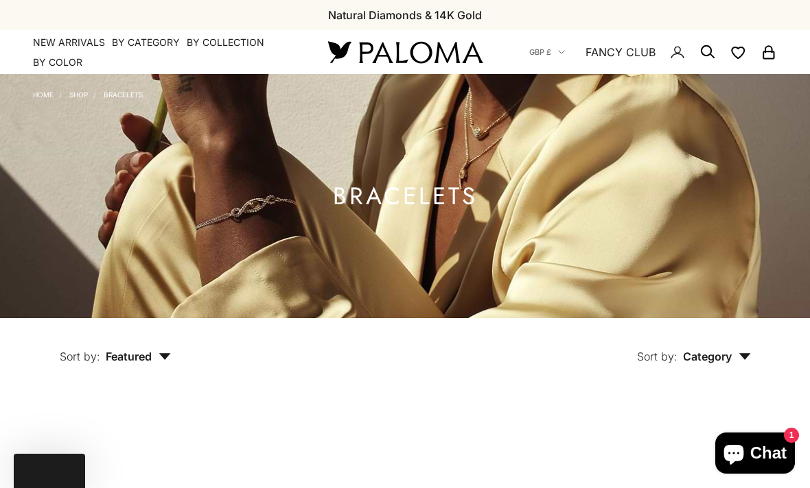 This screenshot has height=488, width=810. Describe the element at coordinates (620, 52) in the screenshot. I see `a: FANCY CLUB` at that location.